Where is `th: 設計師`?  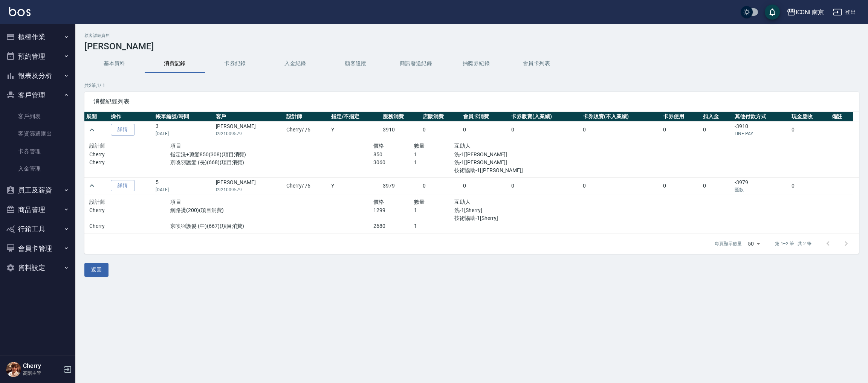
th: 設計師 is located at coordinates (307, 117).